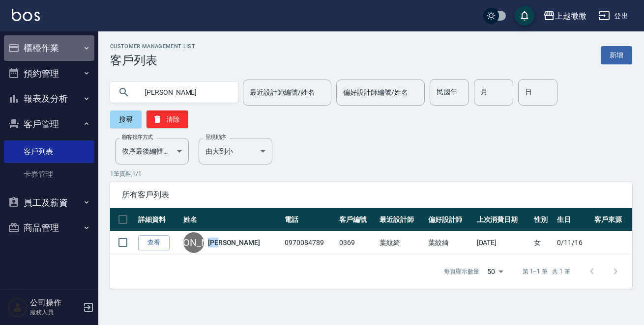  Describe the element at coordinates (152, 61) in the screenshot. I see `h3: 客戶列表` at that location.